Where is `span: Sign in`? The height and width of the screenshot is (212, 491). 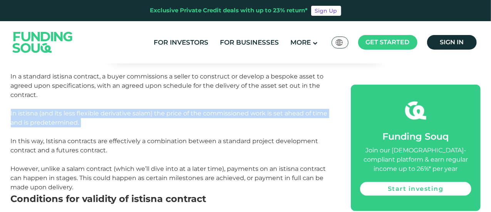
span: Sign in is located at coordinates (452, 42).